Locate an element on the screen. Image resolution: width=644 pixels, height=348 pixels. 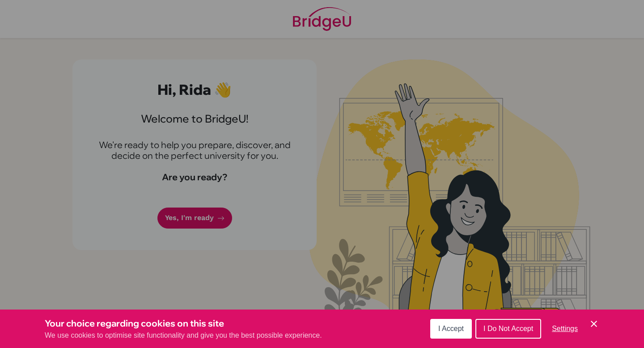
span: I Do Not Accept is located at coordinates (508, 328).